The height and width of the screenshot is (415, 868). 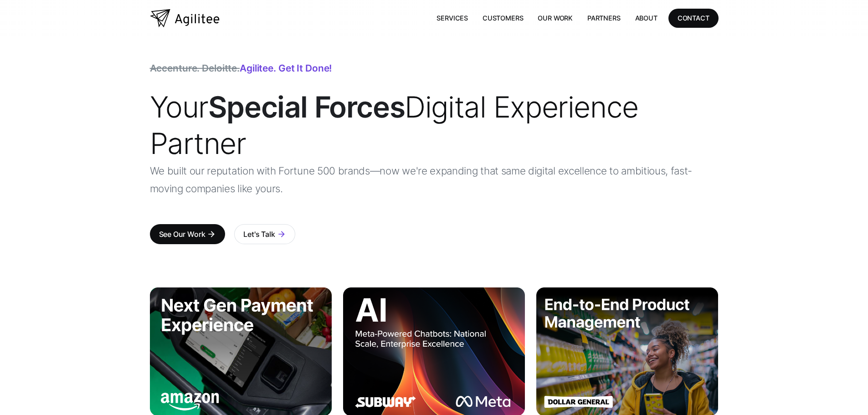 What do you see at coordinates (434, 179) in the screenshot?
I see `p: We built our reputation with Fortune 500 brands—now we're expanding that same digital excellence ...` at bounding box center [434, 179].